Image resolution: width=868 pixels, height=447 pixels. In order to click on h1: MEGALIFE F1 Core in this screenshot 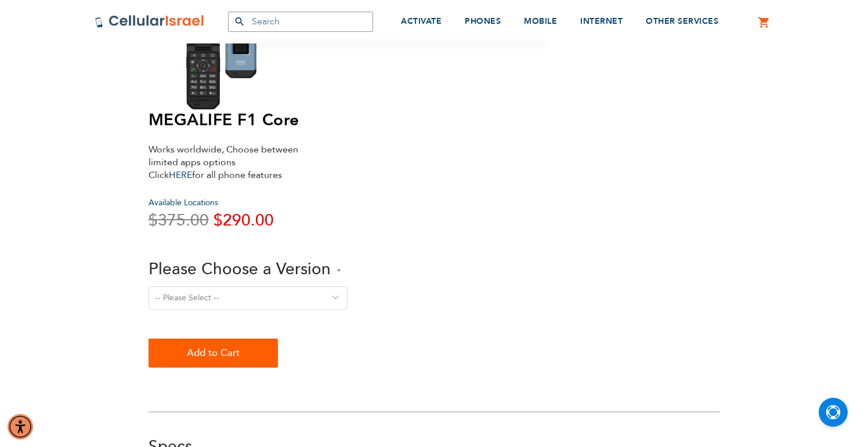, I will do `click(352, 120)`.